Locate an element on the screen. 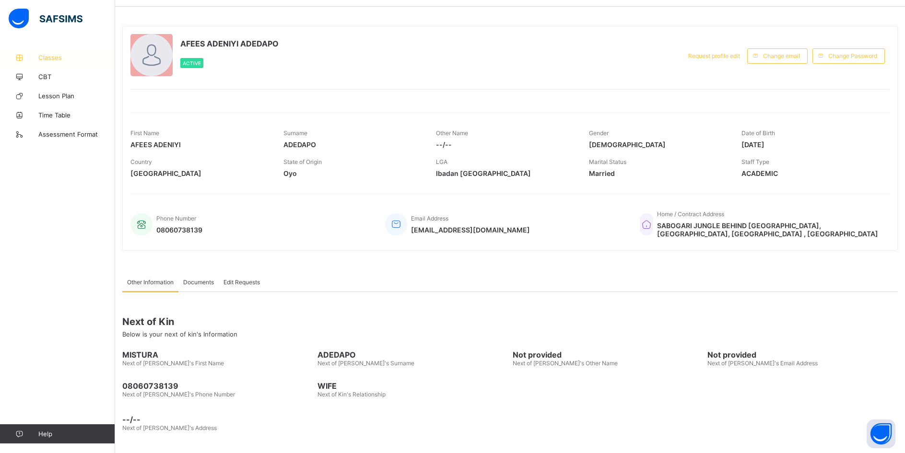  span: MISTURA is located at coordinates (217, 355).